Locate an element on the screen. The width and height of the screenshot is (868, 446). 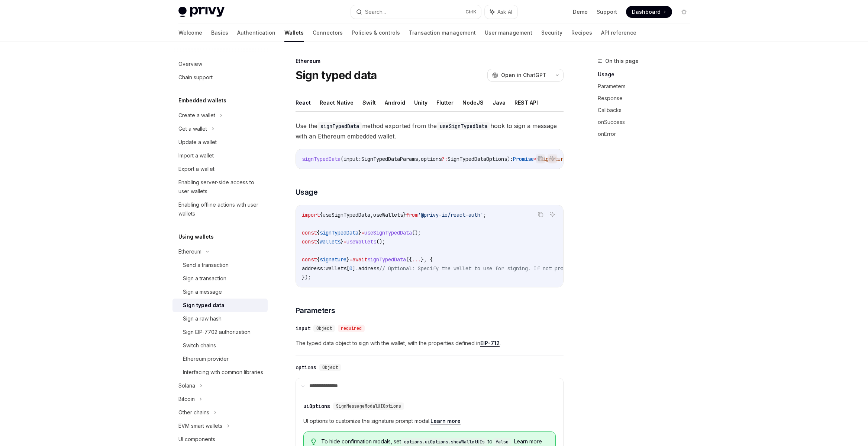
button: Copy the contents from the code block is located at coordinates (541, 158).